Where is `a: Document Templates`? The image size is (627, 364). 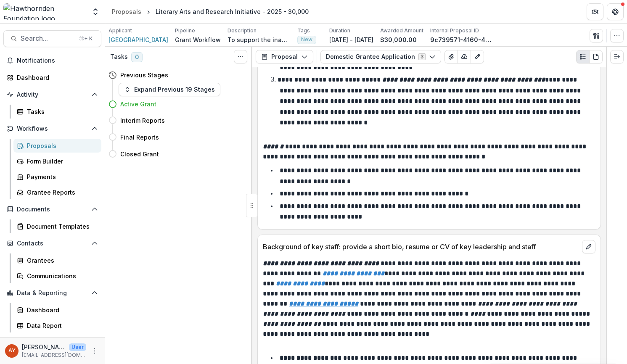
a: Document Templates is located at coordinates (57, 226).